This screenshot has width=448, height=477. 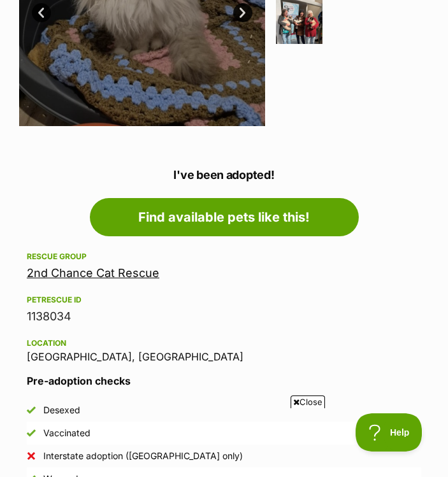 What do you see at coordinates (223, 256) in the screenshot?
I see `div: Rescue group` at bounding box center [223, 256].